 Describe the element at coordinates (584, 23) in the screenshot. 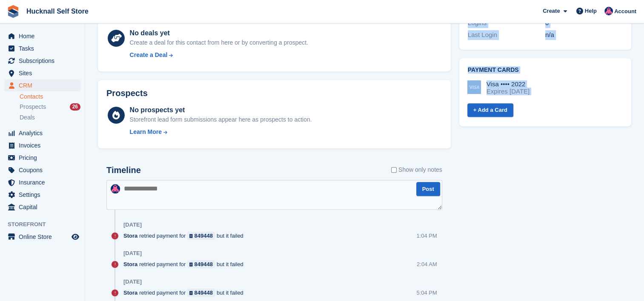

I see `div: 0` at that location.